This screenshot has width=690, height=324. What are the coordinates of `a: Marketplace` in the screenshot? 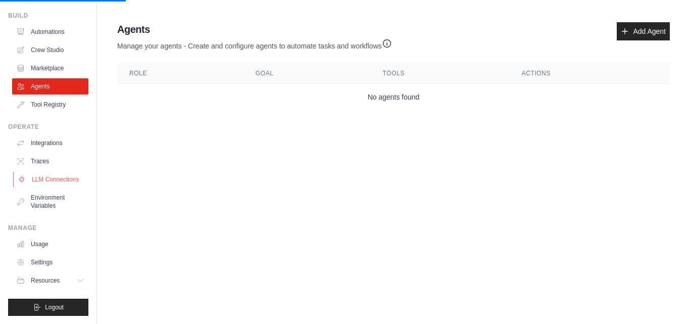 It's located at (50, 68).